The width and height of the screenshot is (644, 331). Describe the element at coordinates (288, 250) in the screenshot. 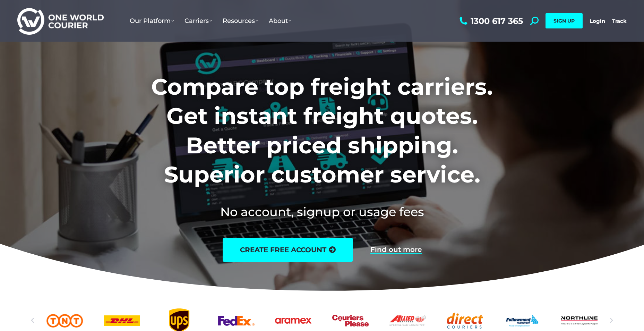

I see `a: create free account` at that location.